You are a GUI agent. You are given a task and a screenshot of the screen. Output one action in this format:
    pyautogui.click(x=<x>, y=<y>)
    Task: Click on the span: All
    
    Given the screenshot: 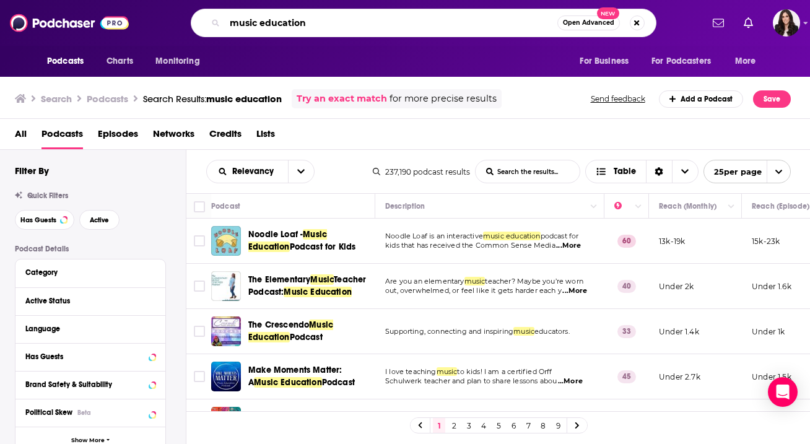 What is the action you would take?
    pyautogui.click(x=20, y=136)
    